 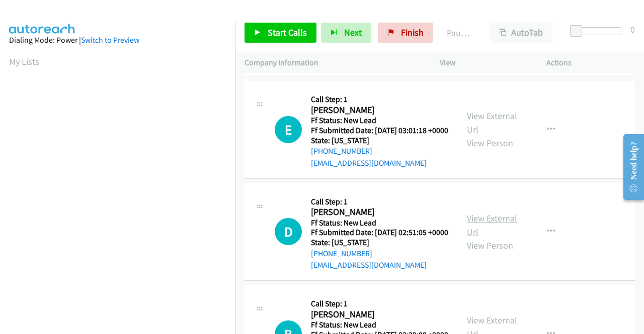 What do you see at coordinates (633, 29) in the screenshot?
I see `div: 0` at bounding box center [633, 29].